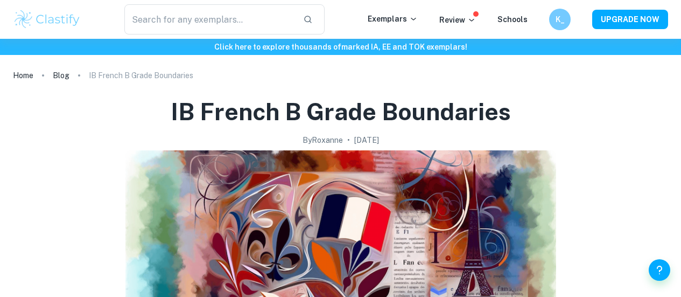 Image resolution: width=681 pixels, height=297 pixels. What do you see at coordinates (513, 19) in the screenshot?
I see `a: Schools` at bounding box center [513, 19].